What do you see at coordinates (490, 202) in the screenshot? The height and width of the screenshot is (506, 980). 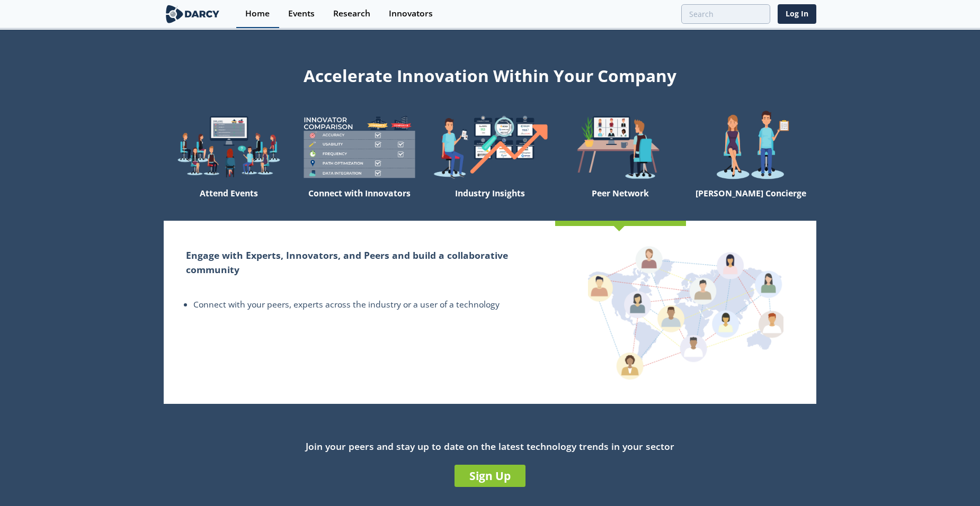 I see `div: Industry Insights` at bounding box center [490, 202].